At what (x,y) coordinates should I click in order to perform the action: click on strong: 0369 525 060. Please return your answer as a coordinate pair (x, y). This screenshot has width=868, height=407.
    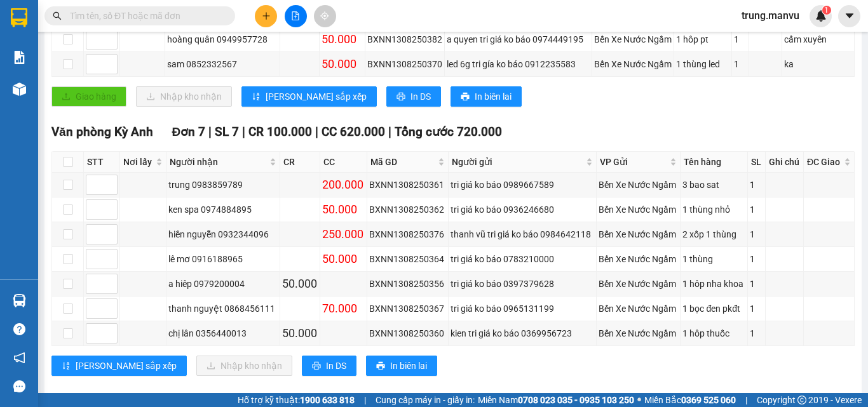
    Looking at the image, I should click on (709, 400).